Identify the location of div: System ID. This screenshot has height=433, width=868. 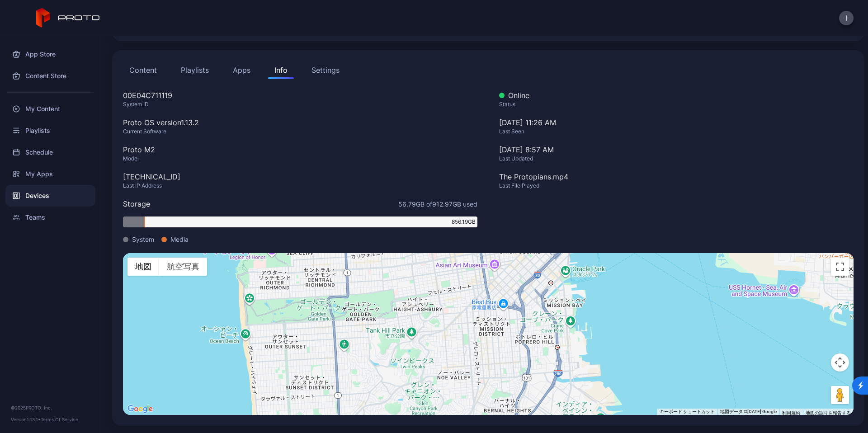
(301, 104).